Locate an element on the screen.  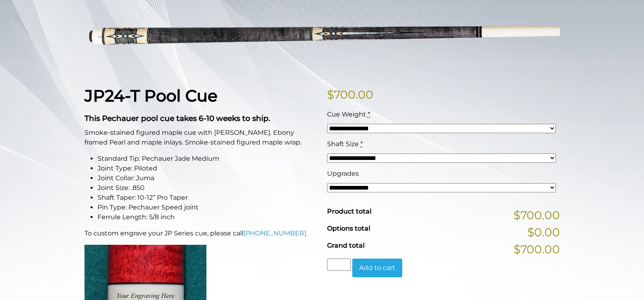
li: Joint Type: Piloted is located at coordinates (207, 169).